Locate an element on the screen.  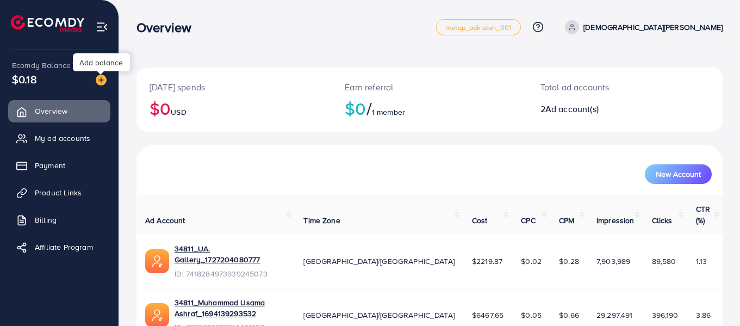
span: Ad account(s) is located at coordinates (572, 109).